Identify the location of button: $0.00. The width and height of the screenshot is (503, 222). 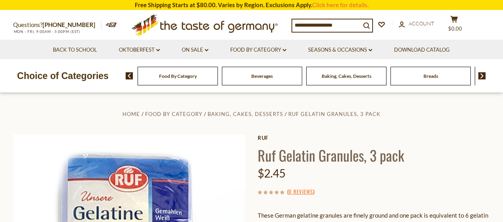
(454, 25).